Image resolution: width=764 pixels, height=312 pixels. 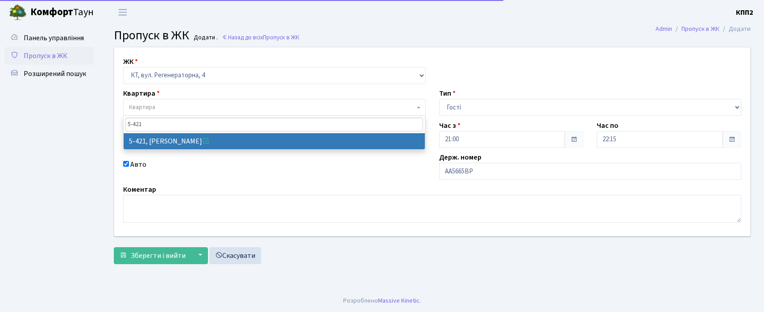 What do you see at coordinates (55, 74) in the screenshot?
I see `span: Розширений пошук` at bounding box center [55, 74].